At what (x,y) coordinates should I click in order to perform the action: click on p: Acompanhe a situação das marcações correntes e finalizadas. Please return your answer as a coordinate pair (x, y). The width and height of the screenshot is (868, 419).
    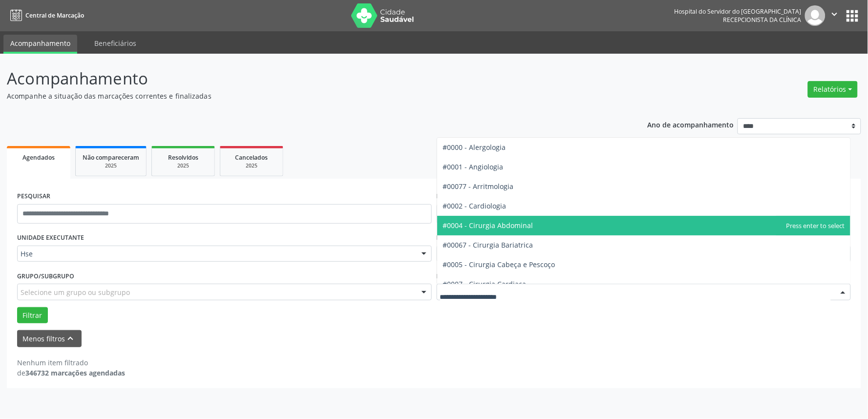
    Looking at the image, I should click on (305, 96).